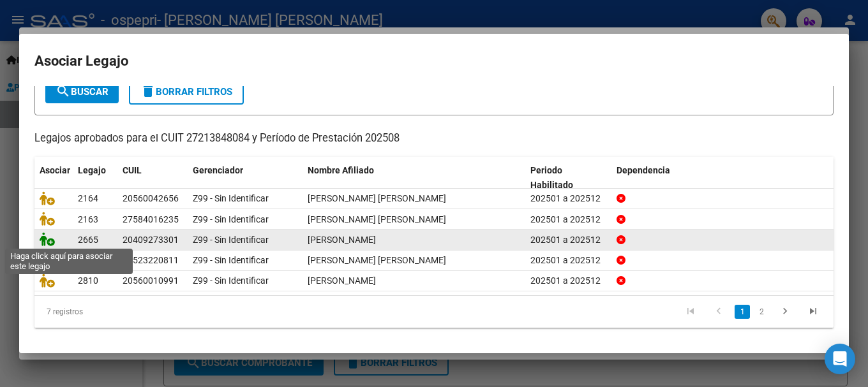 The height and width of the screenshot is (387, 868). Describe the element at coordinates (434, 61) in the screenshot. I see `h2: Asociar Legajo` at that location.